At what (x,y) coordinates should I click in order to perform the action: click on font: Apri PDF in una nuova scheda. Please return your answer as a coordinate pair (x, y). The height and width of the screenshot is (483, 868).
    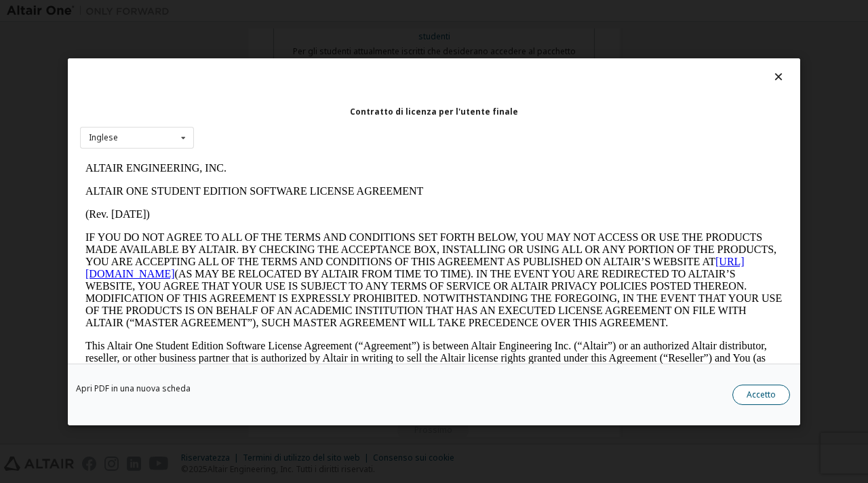
    Looking at the image, I should click on (133, 387).